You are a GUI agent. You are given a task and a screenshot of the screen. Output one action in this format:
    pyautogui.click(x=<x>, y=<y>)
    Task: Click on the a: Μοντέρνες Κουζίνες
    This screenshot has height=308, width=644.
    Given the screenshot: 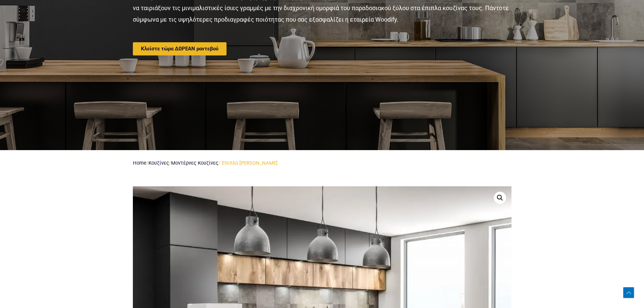 What is the action you would take?
    pyautogui.click(x=195, y=163)
    